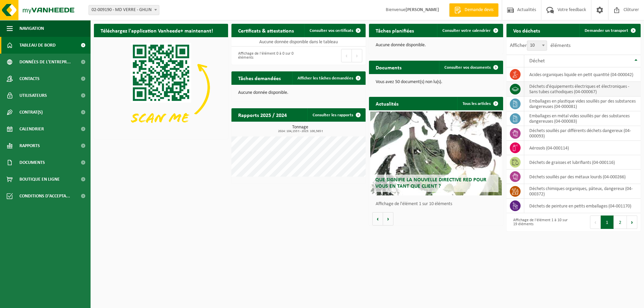 This screenshot has width=644, height=308. What do you see at coordinates (262, 115) in the screenshot?
I see `h2: Rapports 2025 / 2024` at bounding box center [262, 115].